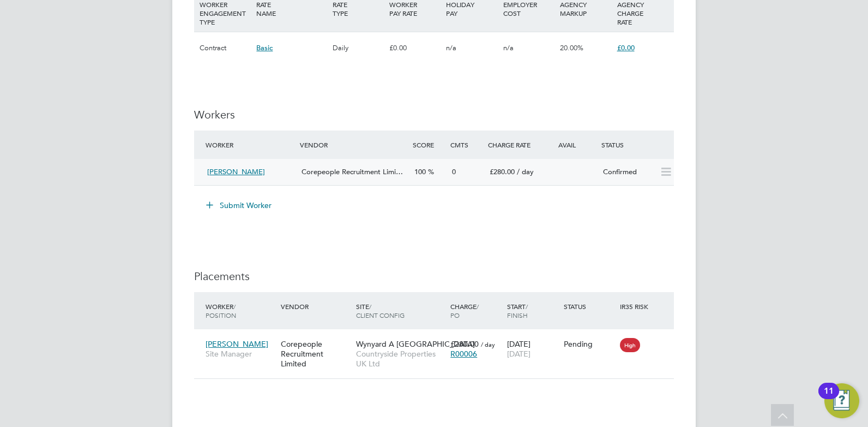  Describe the element at coordinates (264, 48) in the screenshot. I see `span: Basic` at that location.